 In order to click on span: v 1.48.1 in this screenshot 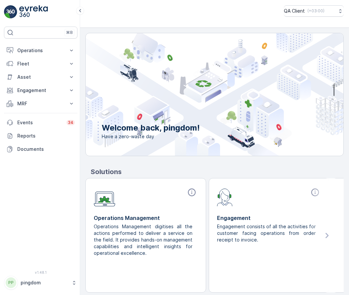, I will do `click(41, 272)`.